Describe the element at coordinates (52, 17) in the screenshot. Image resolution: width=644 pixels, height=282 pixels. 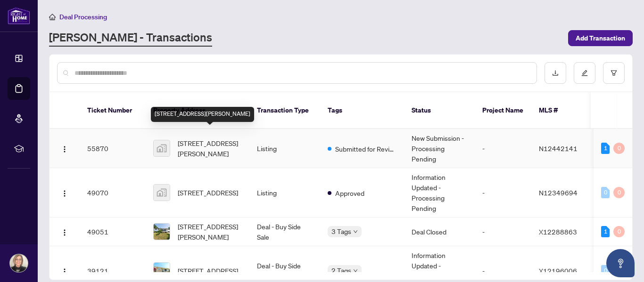
I see `span: home` at that location.